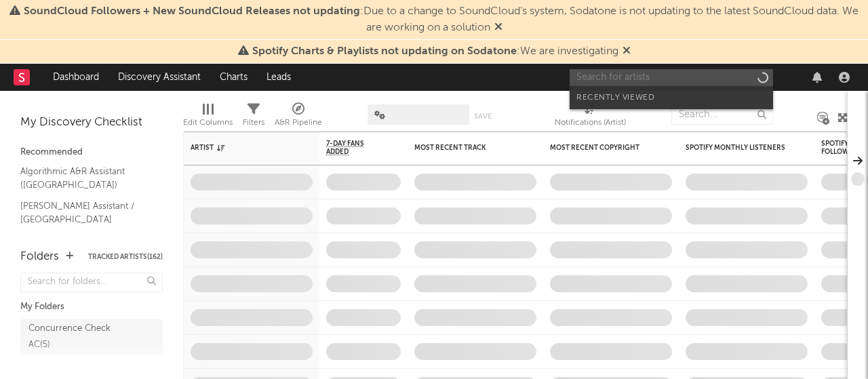  Describe the element at coordinates (736, 148) in the screenshot. I see `div: Spotify Monthly Listeners` at that location.